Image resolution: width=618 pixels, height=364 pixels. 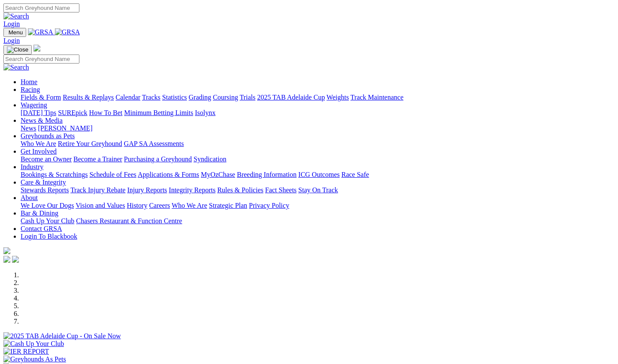 I want to click on a: Track Maintenance, so click(x=377, y=97).